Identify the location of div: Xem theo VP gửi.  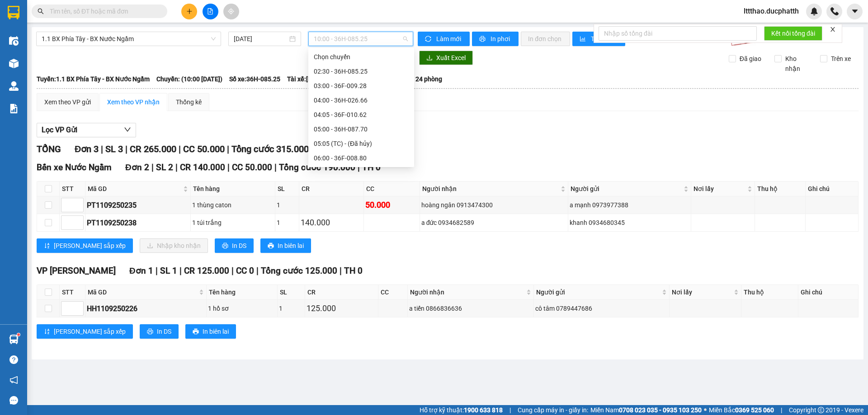
(67, 102).